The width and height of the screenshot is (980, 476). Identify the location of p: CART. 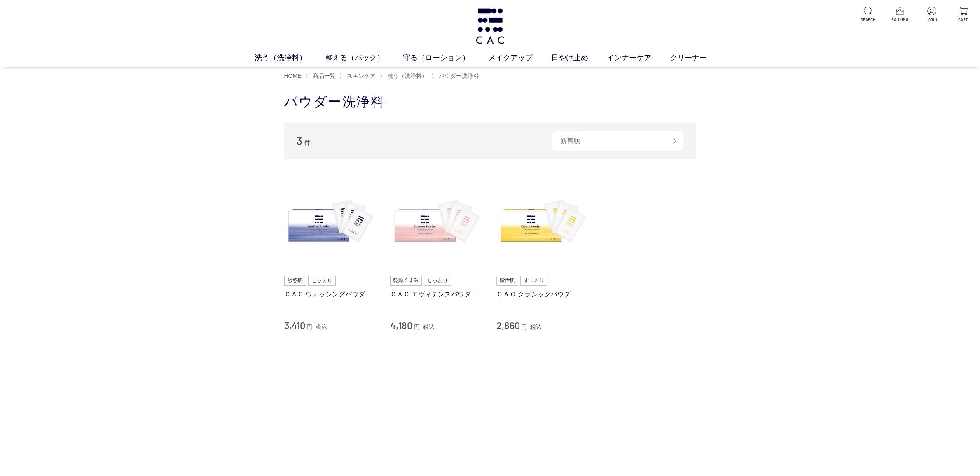
(963, 19).